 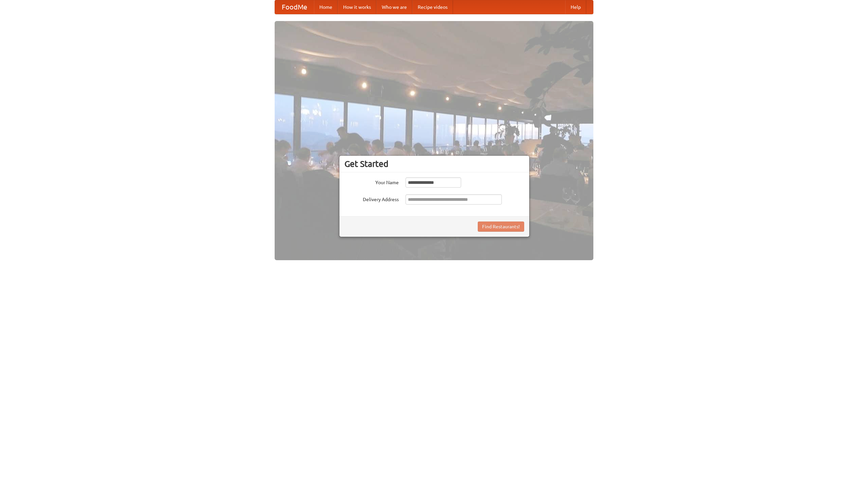 What do you see at coordinates (501, 226) in the screenshot?
I see `button: Find Restaurants!` at bounding box center [501, 226].